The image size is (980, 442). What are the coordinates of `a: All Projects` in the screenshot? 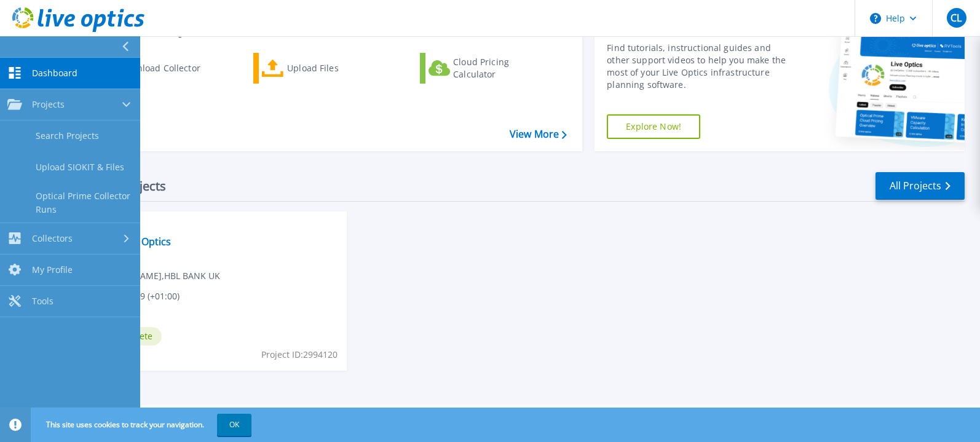 It's located at (920, 186).